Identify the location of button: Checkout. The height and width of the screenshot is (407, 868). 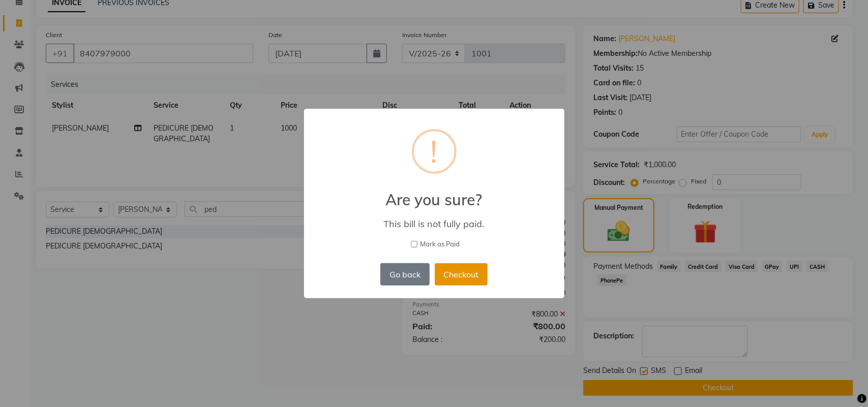
(461, 275).